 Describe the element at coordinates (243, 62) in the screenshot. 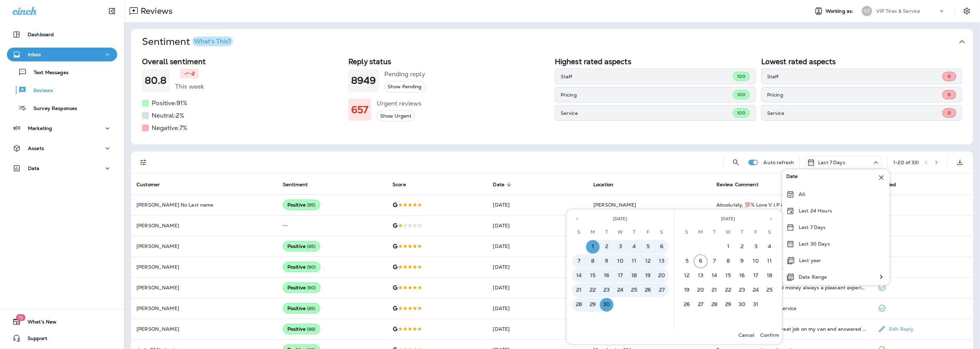

I see `h2: Overall sentiment` at that location.